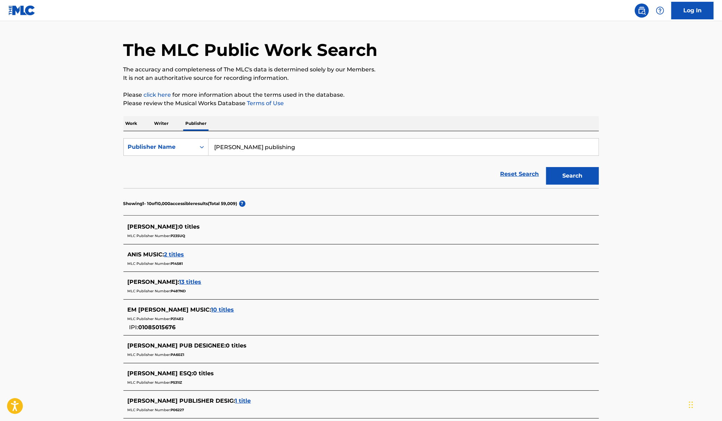 Image resolution: width=722 pixels, height=421 pixels. I want to click on span: P214E2, so click(177, 319).